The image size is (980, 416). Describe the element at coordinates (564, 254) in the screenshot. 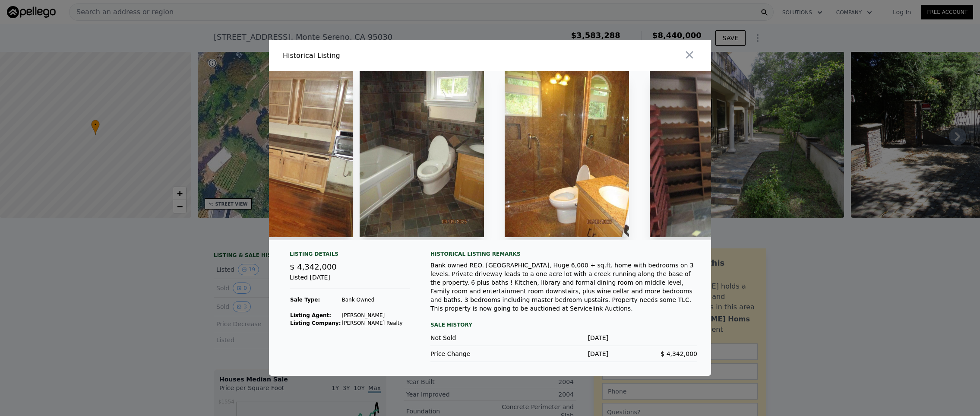

I see `div: Historical Listing remarks` at that location.